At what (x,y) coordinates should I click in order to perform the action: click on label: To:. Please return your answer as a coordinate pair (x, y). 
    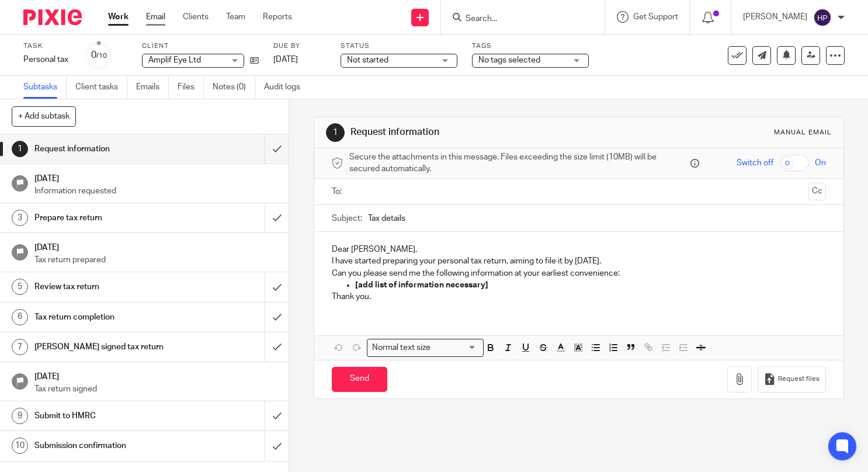
    Looking at the image, I should click on (338, 192).